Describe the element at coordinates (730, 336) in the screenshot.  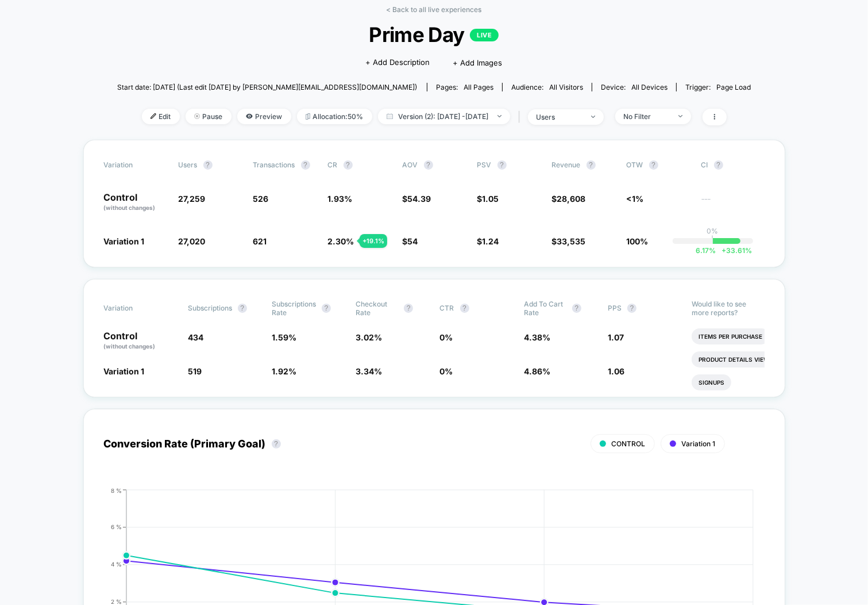
I see `li: Items Per Purchase` at that location.